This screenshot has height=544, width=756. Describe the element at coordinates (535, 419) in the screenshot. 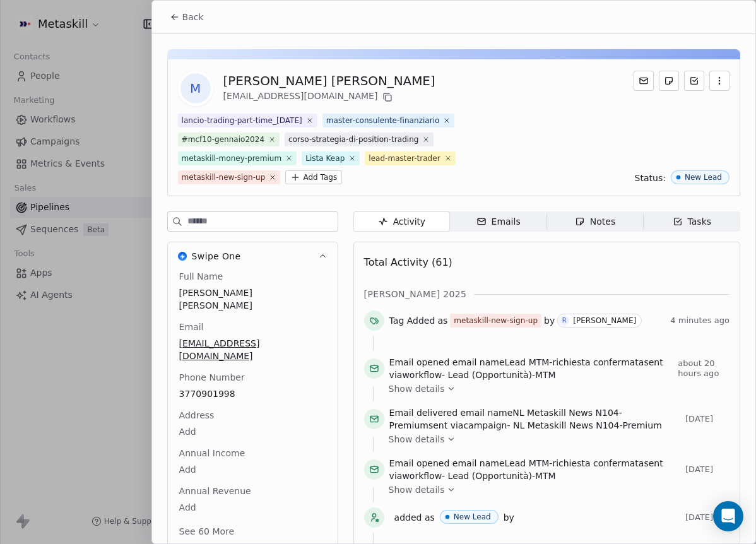

I see `span: email name sent via campaign -` at that location.